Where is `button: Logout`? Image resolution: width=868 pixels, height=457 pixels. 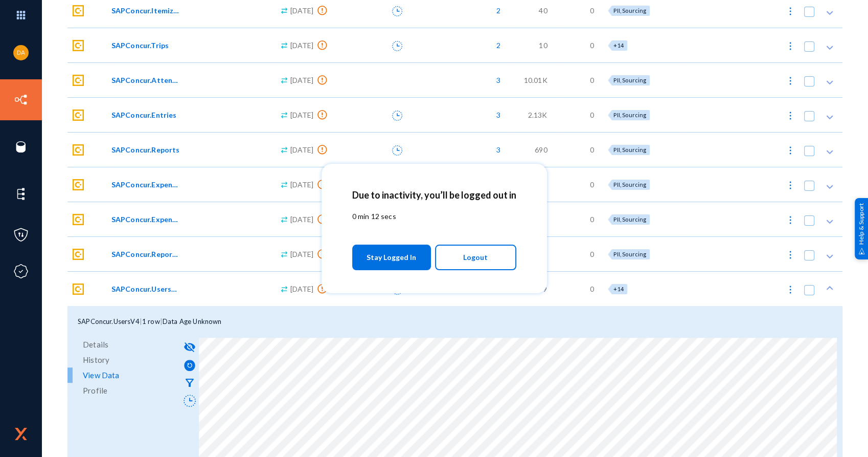 button: Logout is located at coordinates (475, 257).